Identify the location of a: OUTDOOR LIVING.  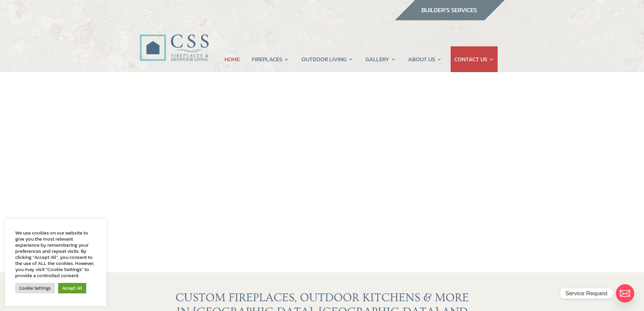
(327, 59).